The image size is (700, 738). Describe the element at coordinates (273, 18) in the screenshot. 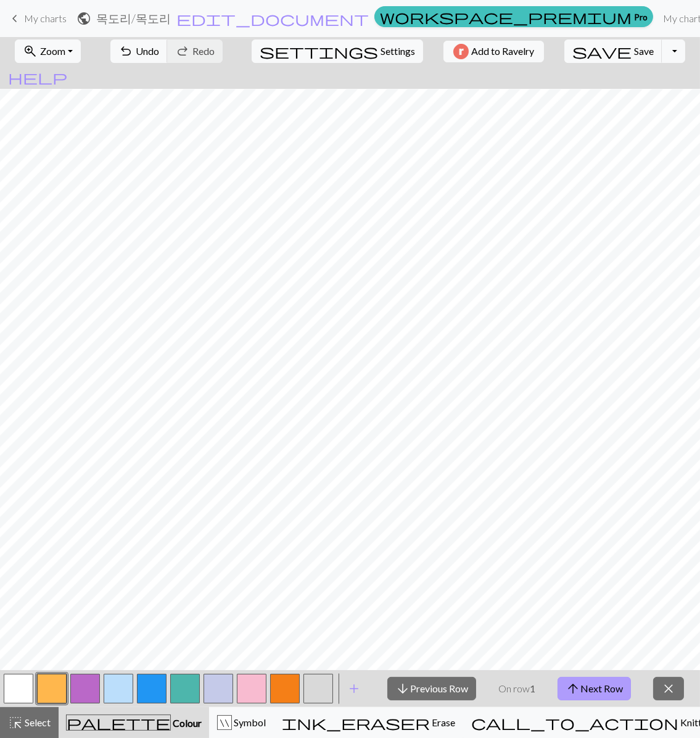

I see `span: edit_document` at that location.